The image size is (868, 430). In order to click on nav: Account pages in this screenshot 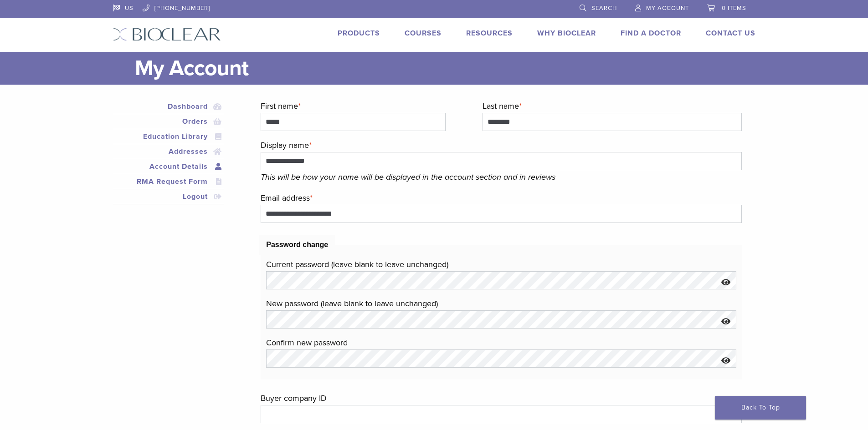, I will do `click(169, 157)`.